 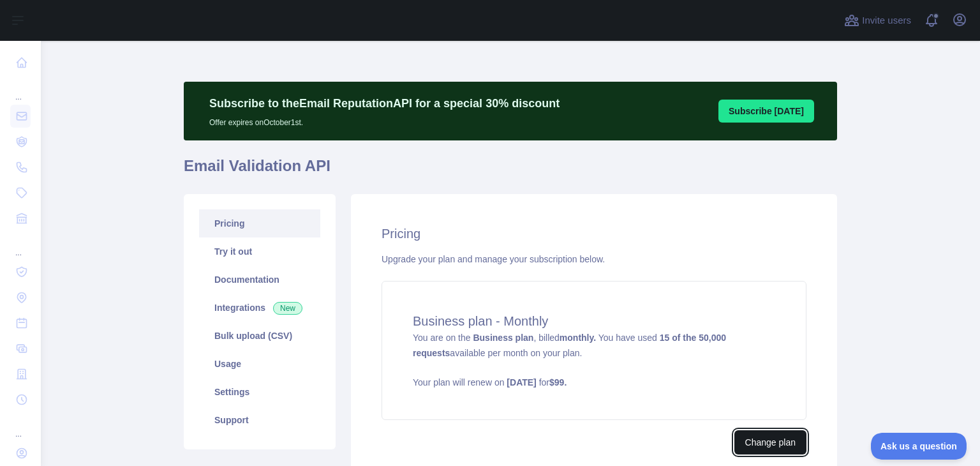 What do you see at coordinates (259, 420) in the screenshot?
I see `a: Support` at bounding box center [259, 420].